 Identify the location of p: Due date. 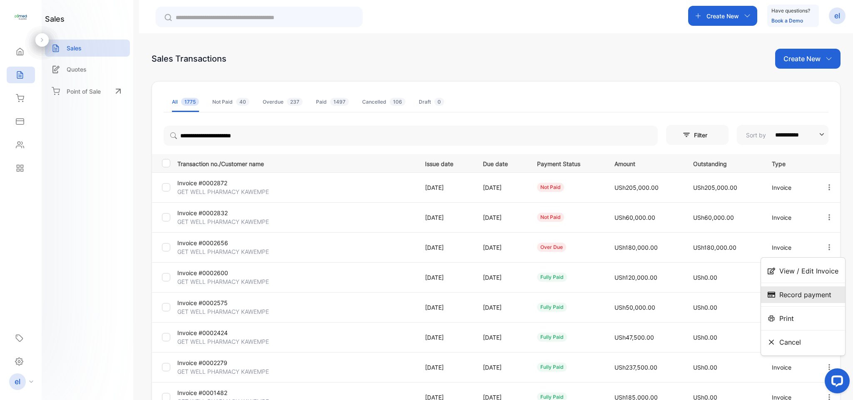
(501, 163).